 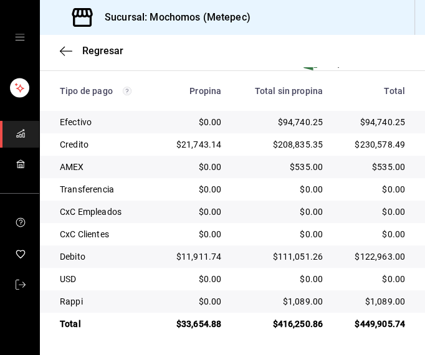 I want to click on div: Transferencia, so click(x=103, y=189).